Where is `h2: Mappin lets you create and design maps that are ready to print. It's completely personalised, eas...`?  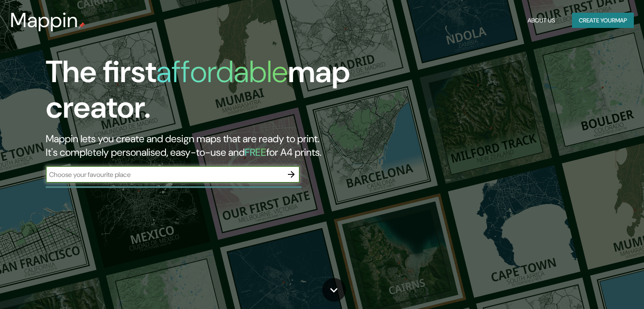 h2: Mappin lets you create and design maps that are ready to print. It's completely personalised, eas... is located at coordinates (207, 146).